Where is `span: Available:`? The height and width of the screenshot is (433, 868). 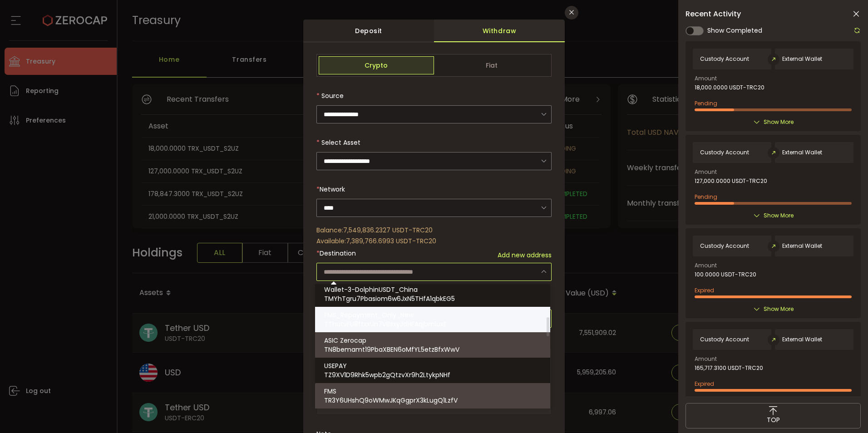
span: Available: is located at coordinates (331, 241).